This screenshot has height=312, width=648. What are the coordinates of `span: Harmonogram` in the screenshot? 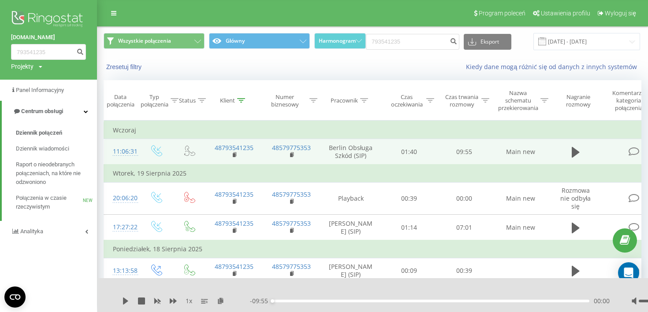 It's located at (337, 41).